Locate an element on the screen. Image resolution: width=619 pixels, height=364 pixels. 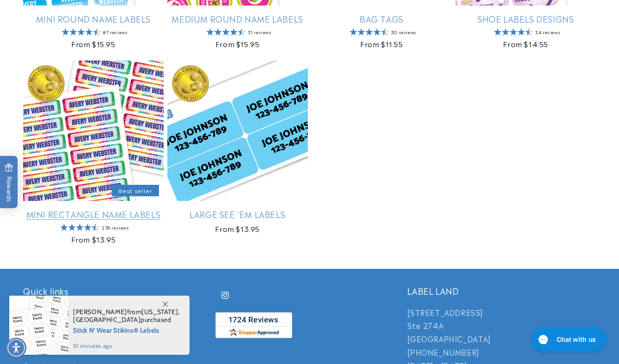
a: Bag Tags is located at coordinates (382, 19).